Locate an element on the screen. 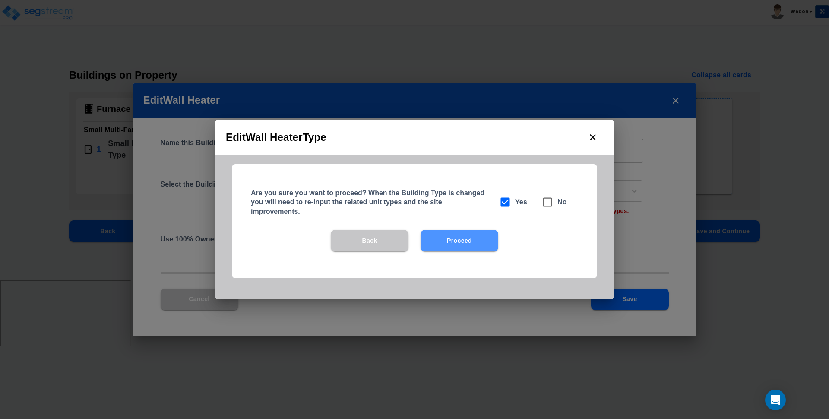  h6: No is located at coordinates (562, 202).